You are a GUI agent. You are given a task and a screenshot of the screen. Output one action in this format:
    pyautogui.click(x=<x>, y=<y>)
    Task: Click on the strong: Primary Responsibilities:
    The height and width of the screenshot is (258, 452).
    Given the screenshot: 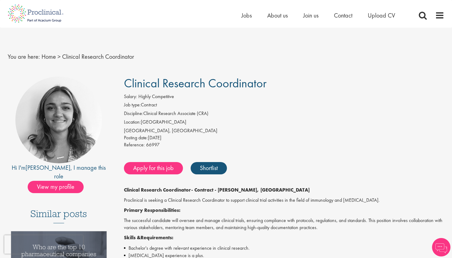 What is the action you would take?
    pyautogui.click(x=152, y=210)
    